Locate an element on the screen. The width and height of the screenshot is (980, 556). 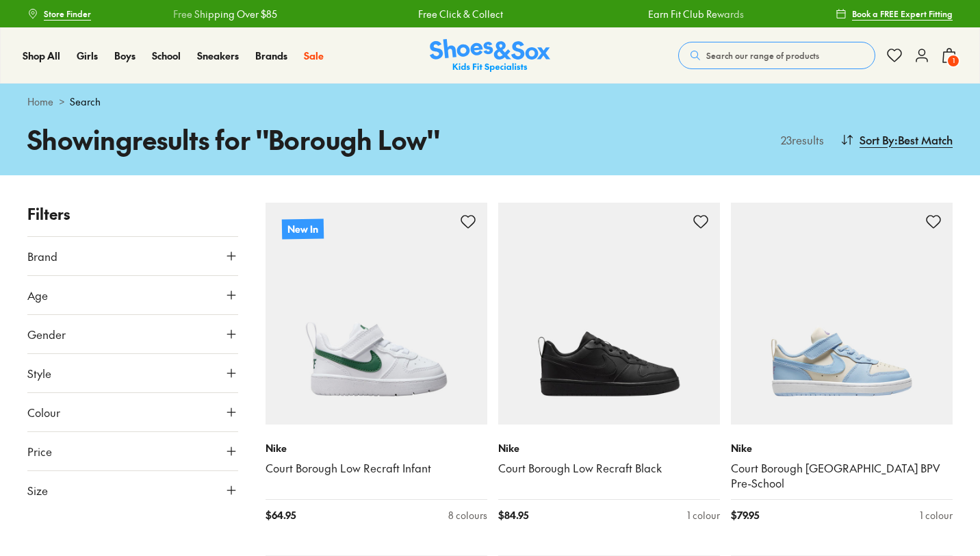
a: Free Click & Collect is located at coordinates (446, 14).